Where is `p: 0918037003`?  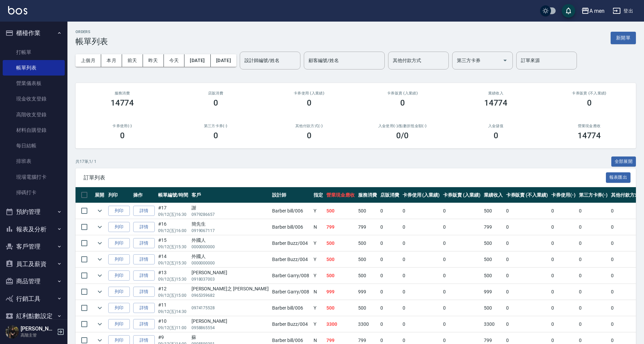 p: 0918037003 is located at coordinates (230, 279).